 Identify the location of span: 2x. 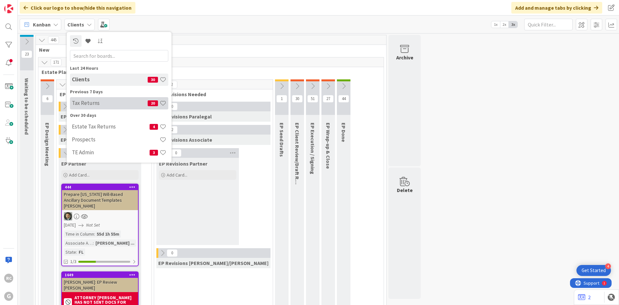
(505, 25).